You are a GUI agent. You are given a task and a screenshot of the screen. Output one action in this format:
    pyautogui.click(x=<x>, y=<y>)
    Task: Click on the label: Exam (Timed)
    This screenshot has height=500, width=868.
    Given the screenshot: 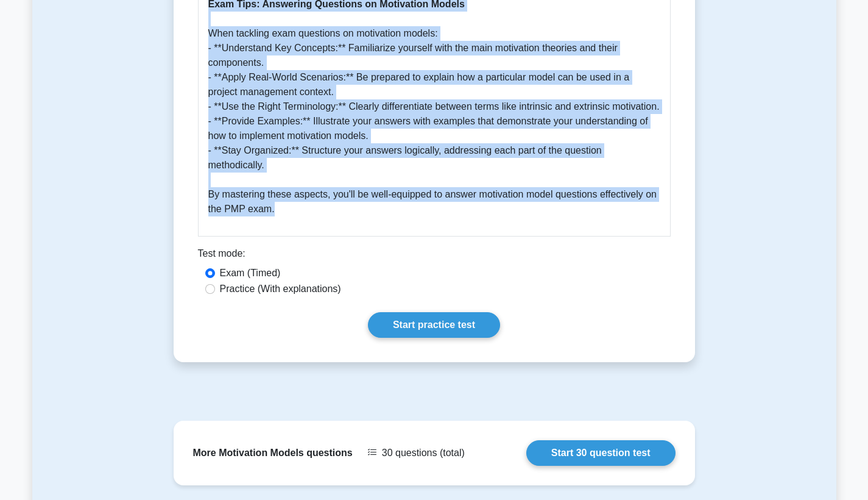 What is the action you would take?
    pyautogui.click(x=250, y=273)
    